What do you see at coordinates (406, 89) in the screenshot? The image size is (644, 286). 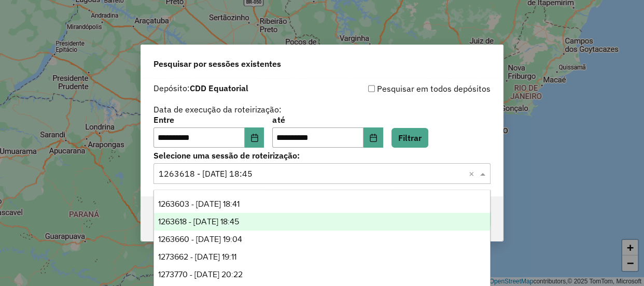 I see `div: Pesquisar em todos depósitos` at bounding box center [406, 89].